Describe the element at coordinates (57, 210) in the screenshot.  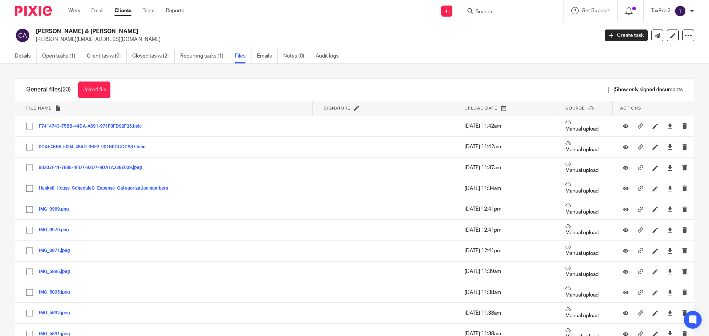
I see `button: IMG_0969.png` at that location.